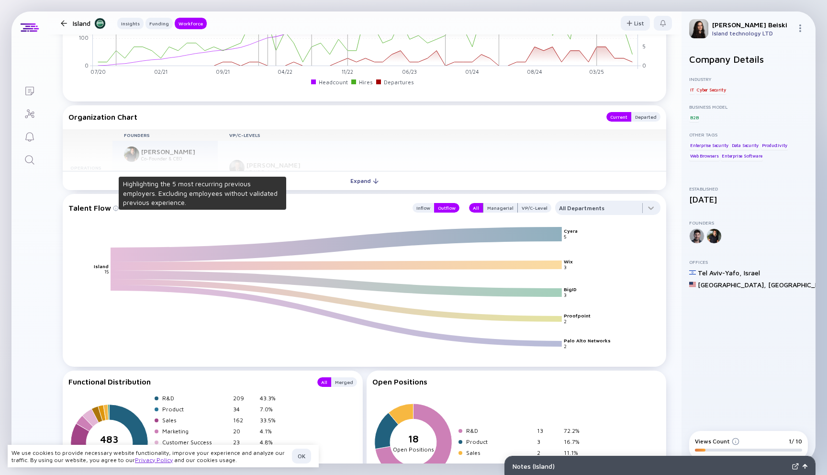  Describe the element at coordinates (717, 441) in the screenshot. I see `div: Views Count` at that location.